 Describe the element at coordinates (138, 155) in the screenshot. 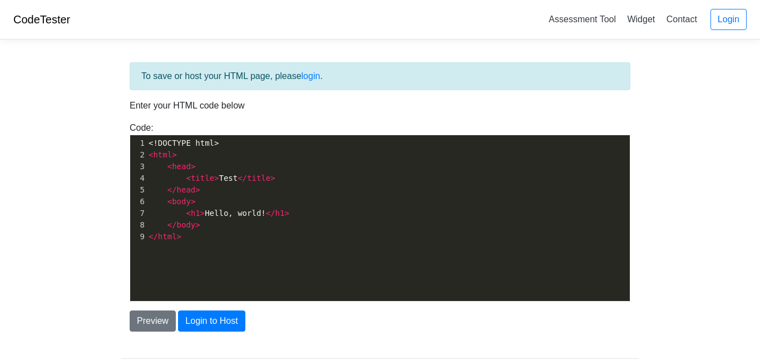

I see `div: 2` at that location.